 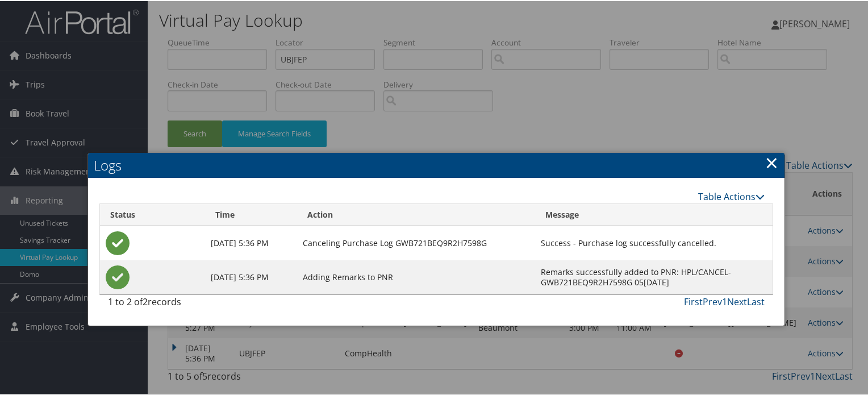 I want to click on th: Time: activate to sort column ascending, so click(x=251, y=214).